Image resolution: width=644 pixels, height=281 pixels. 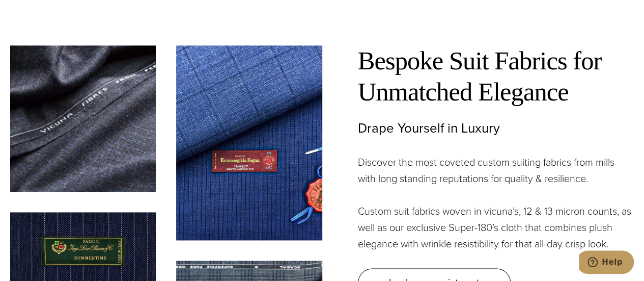 What do you see at coordinates (249, 143) in the screenshot?
I see `img: Ermenegildo Zegna blue narrow stripe suit fabric swatch.` at bounding box center [249, 143].